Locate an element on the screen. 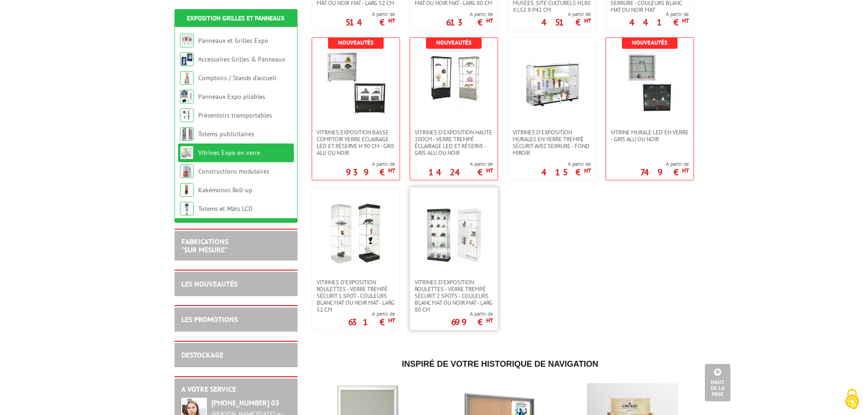  img: Cookies (fenêtre modale) is located at coordinates (852, 399).